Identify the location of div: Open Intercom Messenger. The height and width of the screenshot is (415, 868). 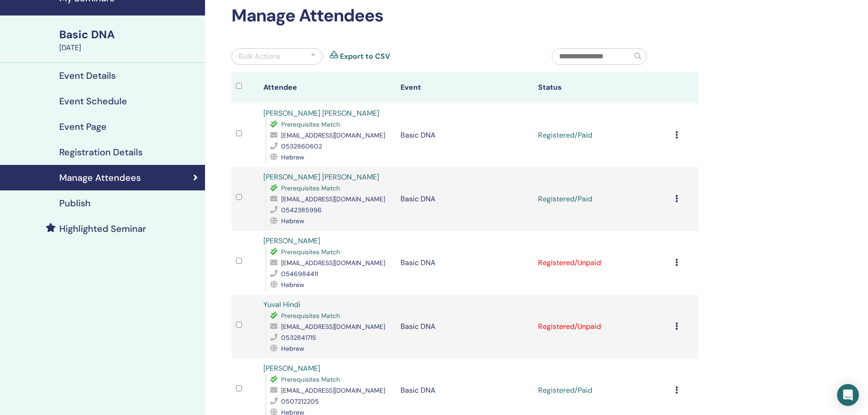
(848, 395).